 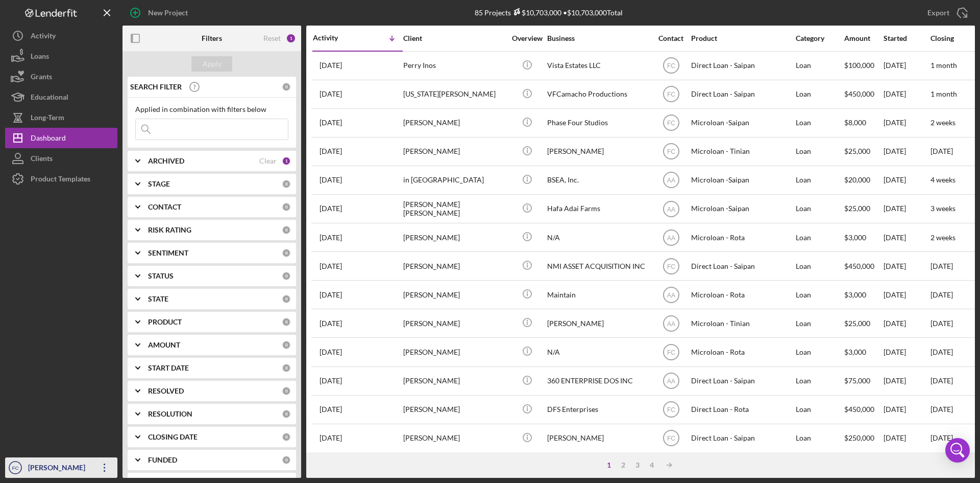 I want to click on b: START DATE, so click(x=168, y=367).